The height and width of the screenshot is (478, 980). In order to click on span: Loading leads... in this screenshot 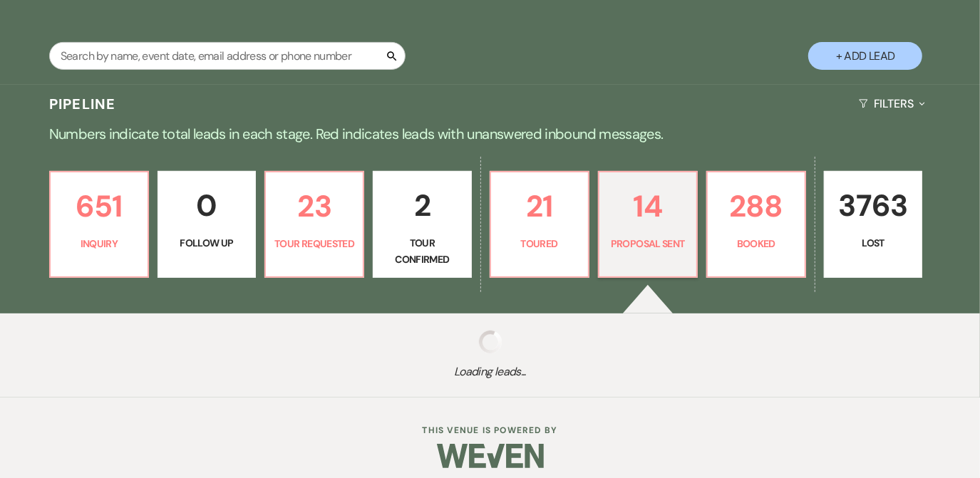, I will do `click(490, 372)`.